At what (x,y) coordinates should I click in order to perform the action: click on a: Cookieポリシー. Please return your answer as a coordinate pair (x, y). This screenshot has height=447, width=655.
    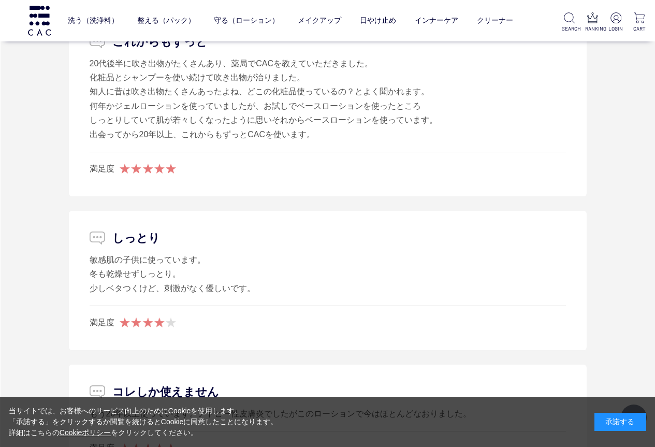
    Looking at the image, I should click on (85, 432).